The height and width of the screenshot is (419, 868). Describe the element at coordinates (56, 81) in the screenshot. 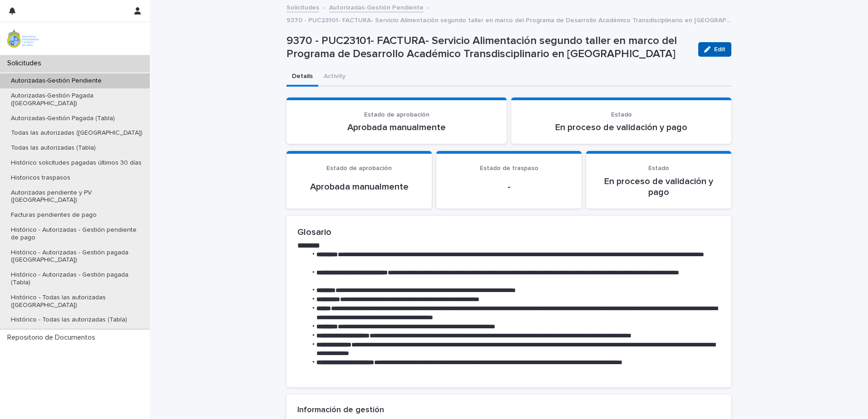

I see `p: Autorizadas-Gestión Pendiente` at that location.